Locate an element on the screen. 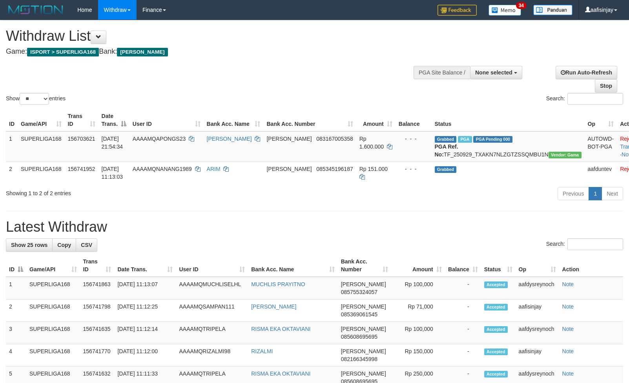 The width and height of the screenshot is (629, 383). span: AAAAMQNANANG1989 is located at coordinates (162, 169).